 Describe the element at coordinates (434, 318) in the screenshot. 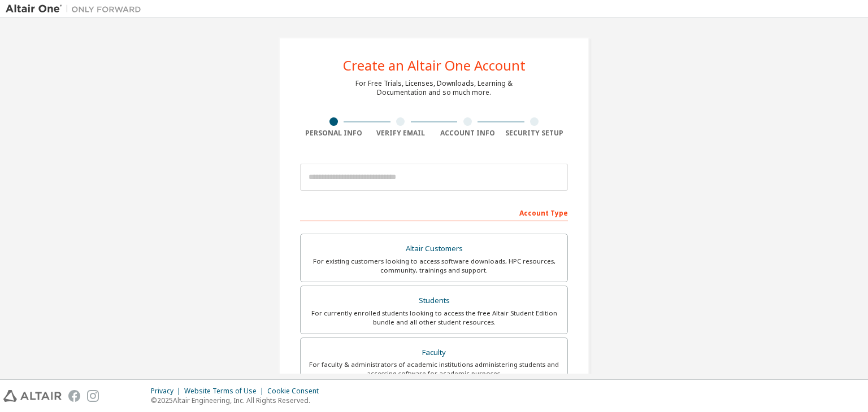

I see `div: For currently enrolled students looking to access the free Altair Student Edition bundle and all ...` at that location.